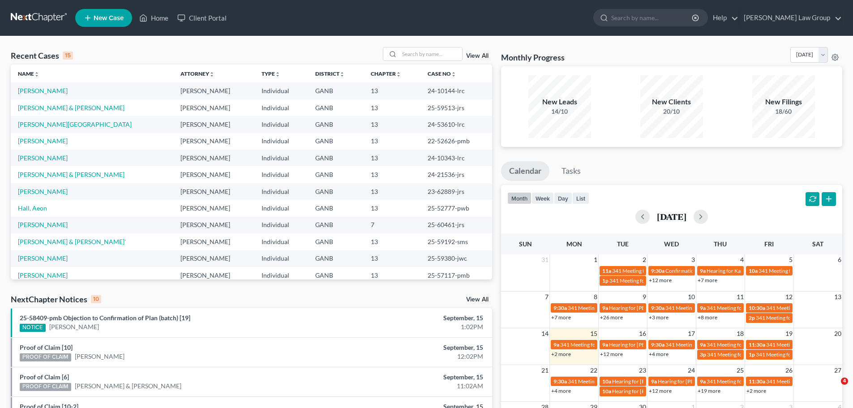 This screenshot has height=408, width=853. What do you see at coordinates (752, 318) in the screenshot?
I see `span: 2p` at bounding box center [752, 318].